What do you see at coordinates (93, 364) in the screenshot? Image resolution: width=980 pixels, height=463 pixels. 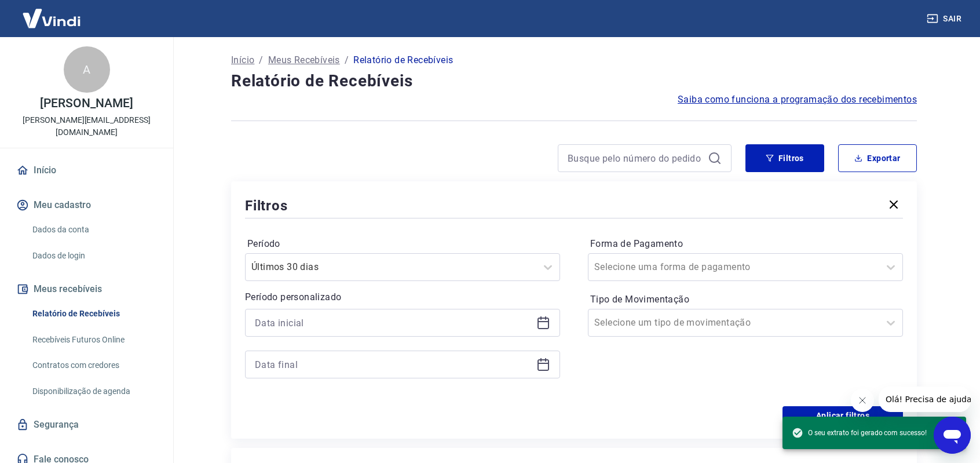 I see `a: Contratos com credores` at bounding box center [93, 364].